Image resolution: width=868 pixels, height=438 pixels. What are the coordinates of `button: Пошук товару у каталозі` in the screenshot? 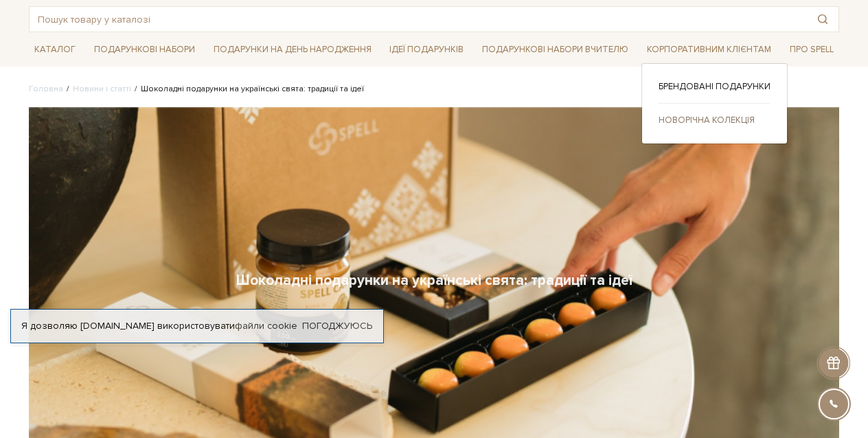 It's located at (823, 19).